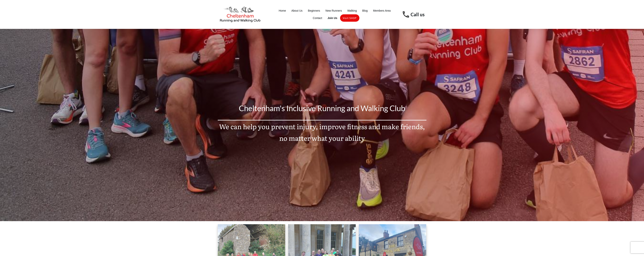  I want to click on a: Walking, so click(352, 11).